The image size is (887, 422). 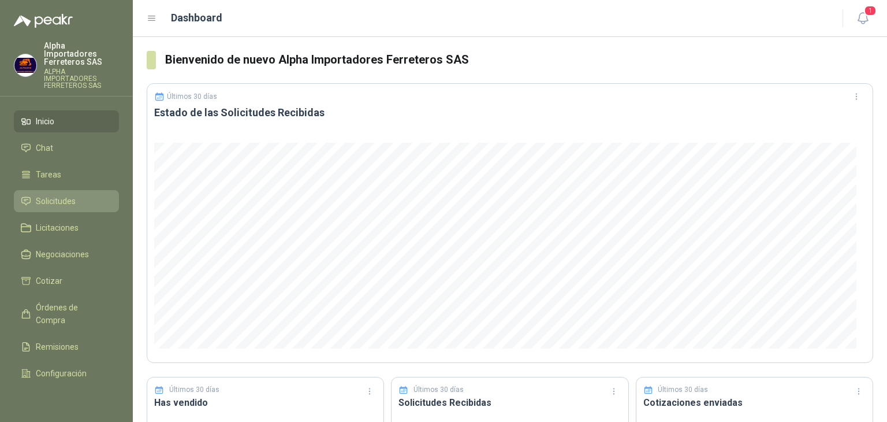 I want to click on a: Cotizar, so click(x=66, y=281).